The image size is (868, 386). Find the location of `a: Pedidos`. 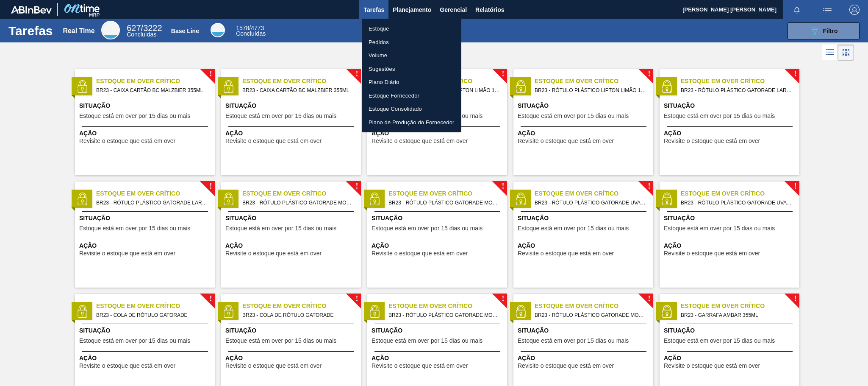

a: Pedidos is located at coordinates (412, 43).